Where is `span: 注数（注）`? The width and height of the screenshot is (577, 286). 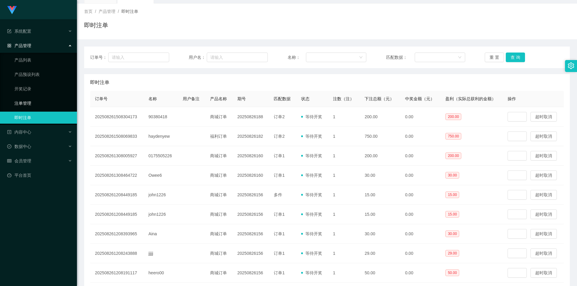
span: 注数（注） is located at coordinates (343, 99).